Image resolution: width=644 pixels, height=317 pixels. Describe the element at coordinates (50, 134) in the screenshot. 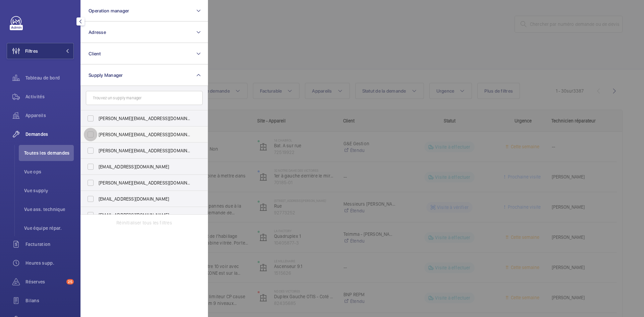

I see `span: Demandes` at that location.